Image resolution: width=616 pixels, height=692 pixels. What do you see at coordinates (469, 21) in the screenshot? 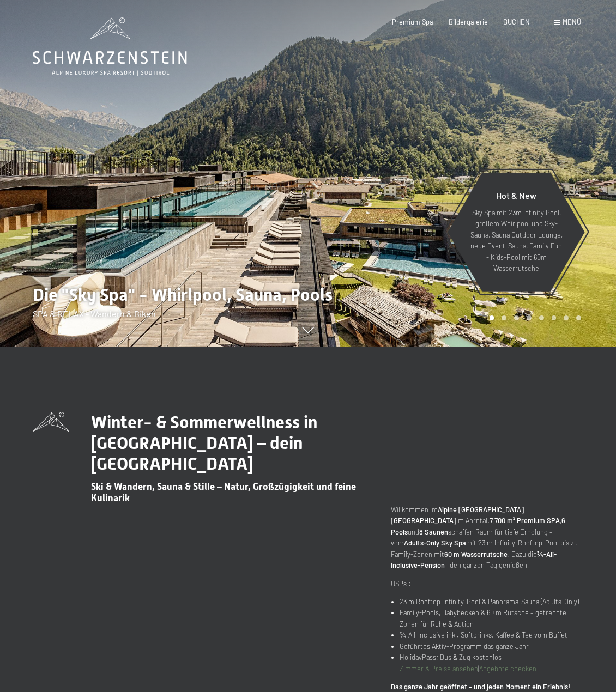
I see `span: Bildergalerie` at bounding box center [469, 21].